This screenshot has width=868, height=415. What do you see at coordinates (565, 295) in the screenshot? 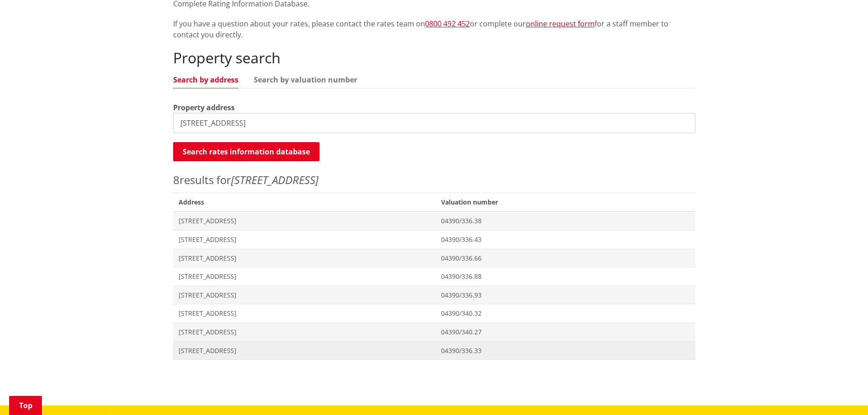
I see `span: 04390/336.93` at bounding box center [565, 295].